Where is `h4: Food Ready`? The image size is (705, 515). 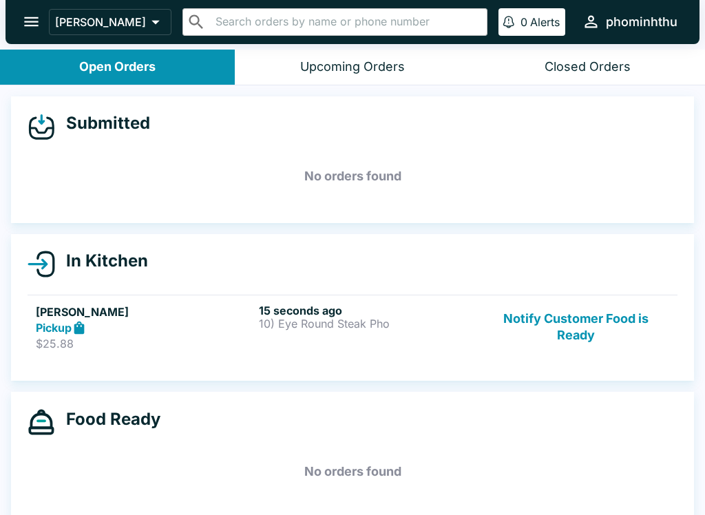 h4: Food Ready is located at coordinates (107, 419).